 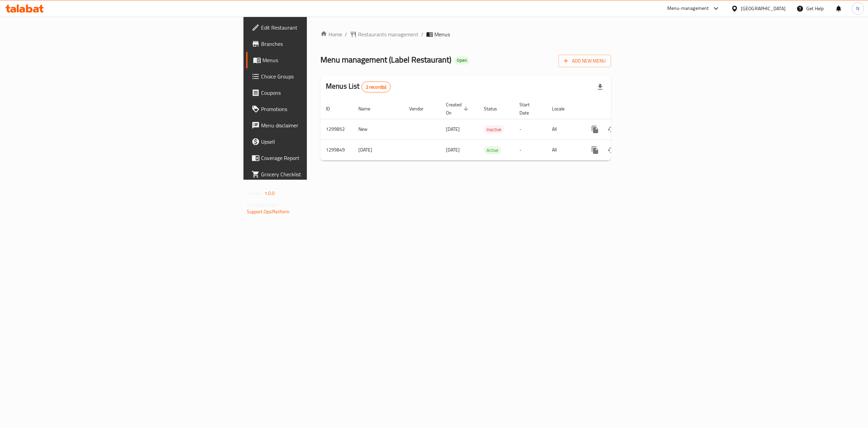 I want to click on nav: breadcrumb, so click(x=465, y=34).